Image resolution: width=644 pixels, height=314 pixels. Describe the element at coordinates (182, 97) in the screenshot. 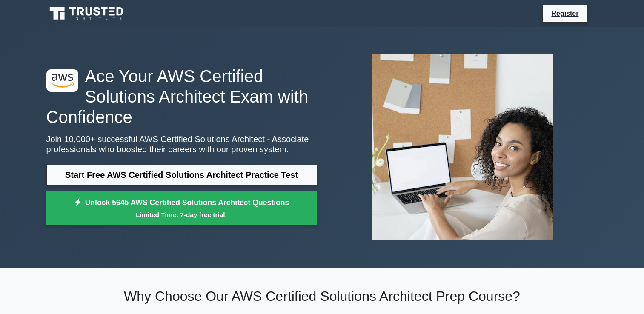

I see `h1: Ace Your AWS Certified Solutions Architect Exam with Confidence` at that location.